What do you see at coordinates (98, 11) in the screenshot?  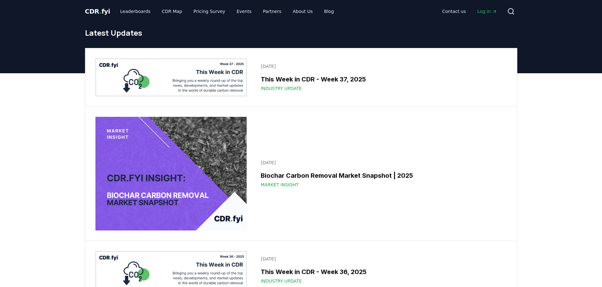 I see `span: CDR fyi` at bounding box center [98, 11].